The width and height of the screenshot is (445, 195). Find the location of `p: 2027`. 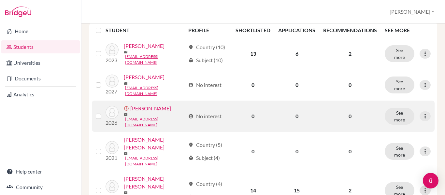

p: 2027 is located at coordinates (112, 91).